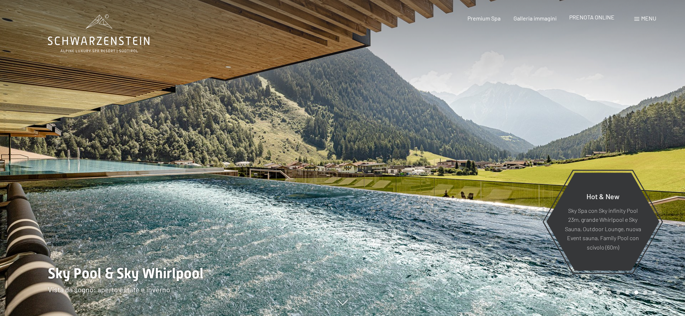 This screenshot has height=316, width=685. I want to click on div: Carousel Page 5, so click(627, 292).